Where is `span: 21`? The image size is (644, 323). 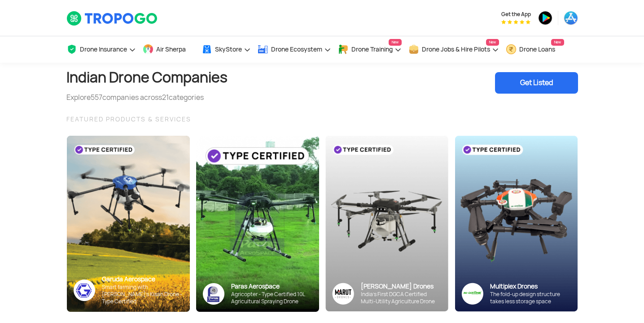 span: 21 is located at coordinates (165, 97).